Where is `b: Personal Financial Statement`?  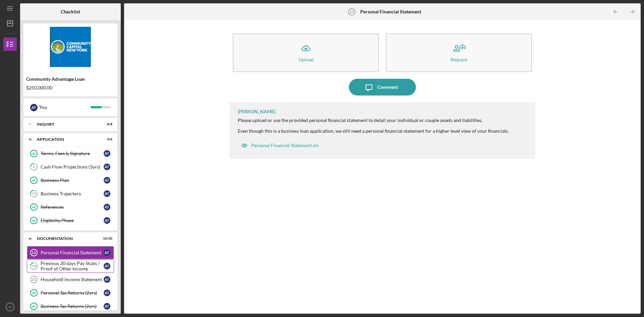
b: Personal Financial Statement is located at coordinates (391, 12).